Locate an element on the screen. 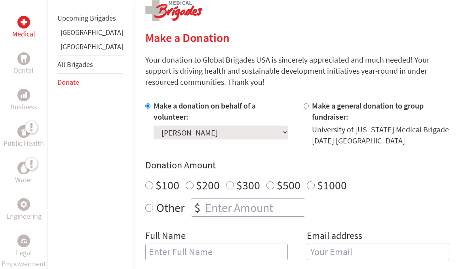 This screenshot has height=269, width=462. div: Public Health is located at coordinates (24, 131).